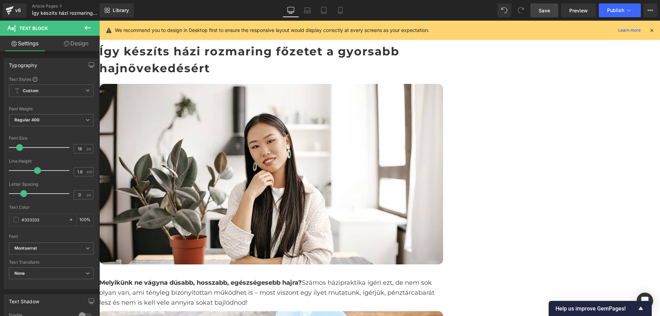 The height and width of the screenshot is (316, 660). Describe the element at coordinates (620, 10) in the screenshot. I see `button: Publish` at that location.